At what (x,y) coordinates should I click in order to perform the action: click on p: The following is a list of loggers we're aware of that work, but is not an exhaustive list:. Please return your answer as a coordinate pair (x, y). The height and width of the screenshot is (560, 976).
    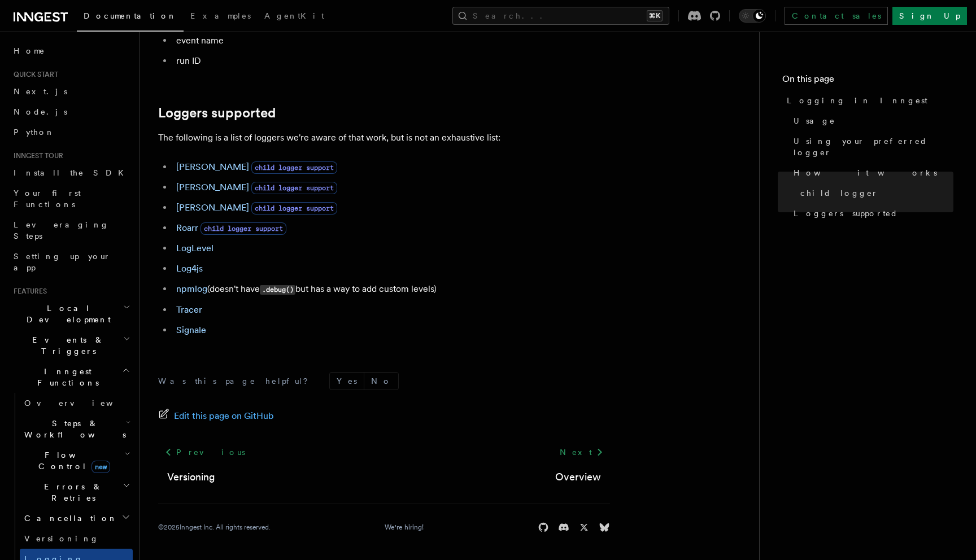
    Looking at the image, I should click on (384, 138).